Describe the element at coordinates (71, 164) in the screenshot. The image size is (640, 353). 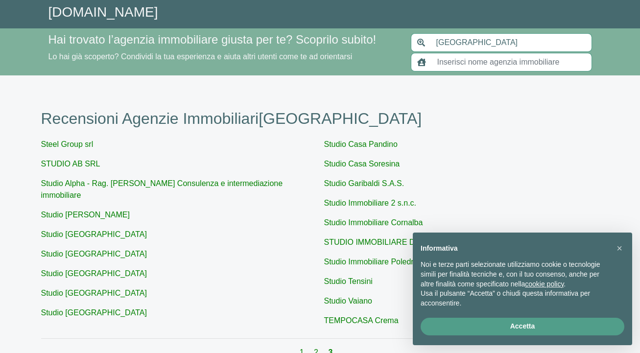
I see `a: STUDIO AB SRL` at that location.